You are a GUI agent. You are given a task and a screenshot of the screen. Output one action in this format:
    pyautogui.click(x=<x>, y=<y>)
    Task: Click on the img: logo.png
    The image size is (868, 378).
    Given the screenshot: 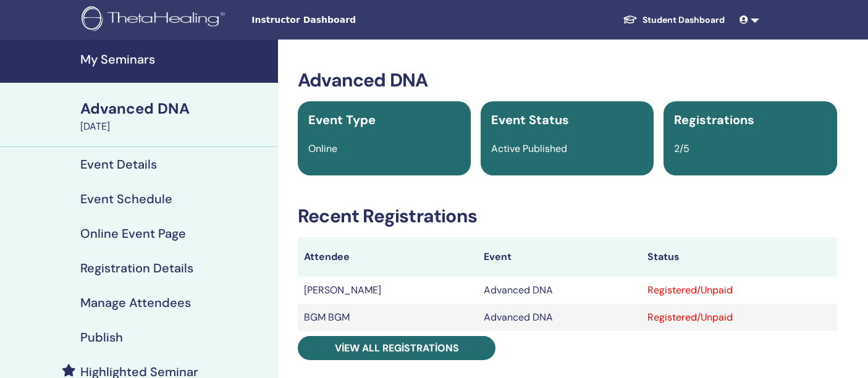 What is the action you would take?
    pyautogui.click(x=155, y=20)
    